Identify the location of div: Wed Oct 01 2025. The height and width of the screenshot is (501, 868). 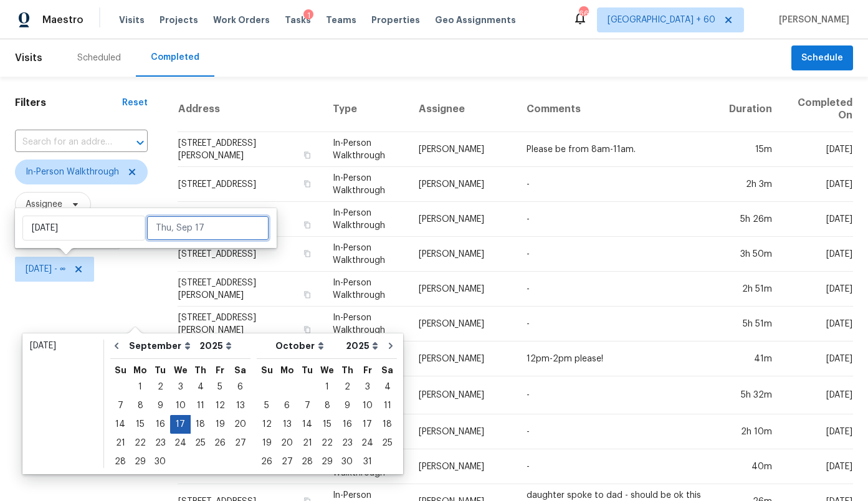
(327, 387).